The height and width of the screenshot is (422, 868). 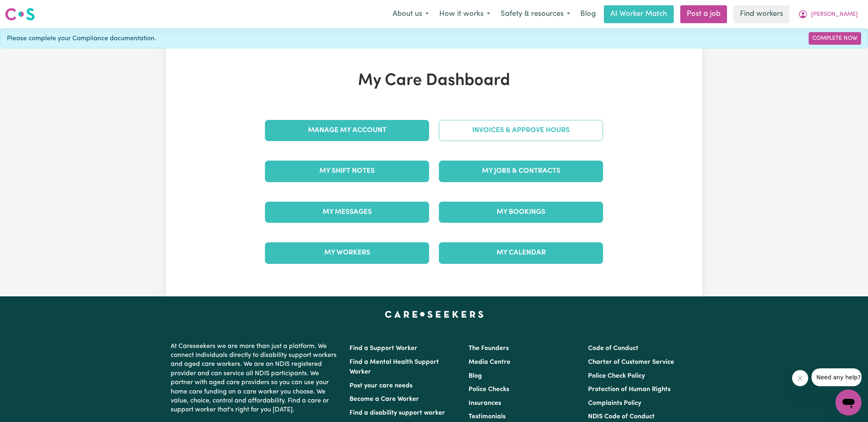 I want to click on img: Careseekers logo, so click(x=20, y=14).